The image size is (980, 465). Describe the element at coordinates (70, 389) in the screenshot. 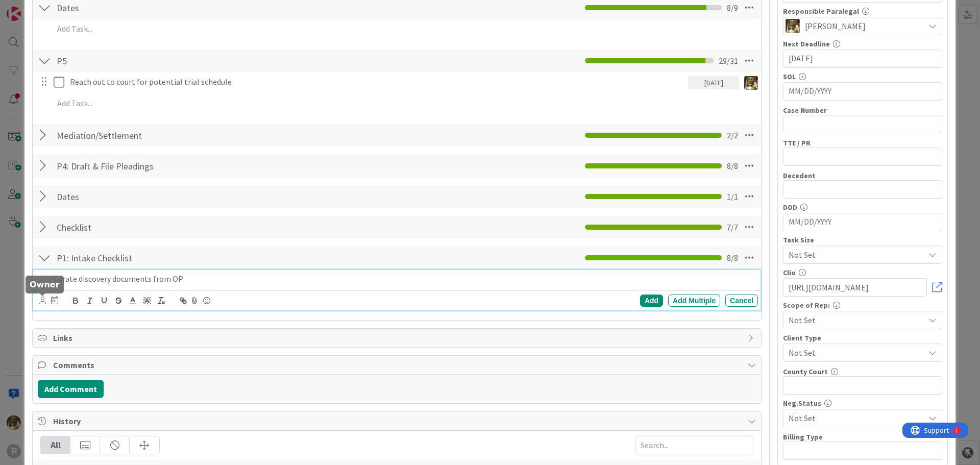

I see `button: Add Comment` at that location.